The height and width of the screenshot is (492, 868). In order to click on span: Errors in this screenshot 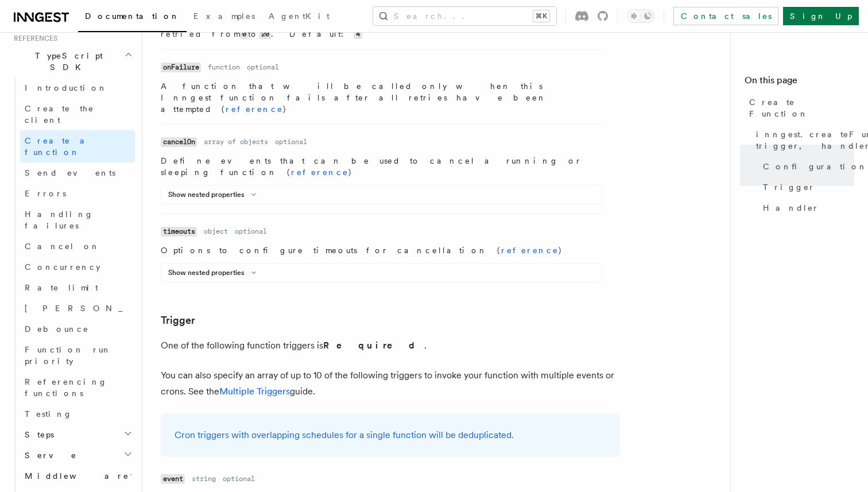, I will do `click(46, 193)`.